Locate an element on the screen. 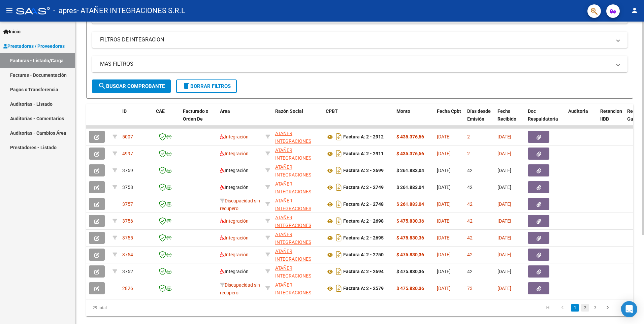  span: Fecha Cpbt is located at coordinates (449, 111).